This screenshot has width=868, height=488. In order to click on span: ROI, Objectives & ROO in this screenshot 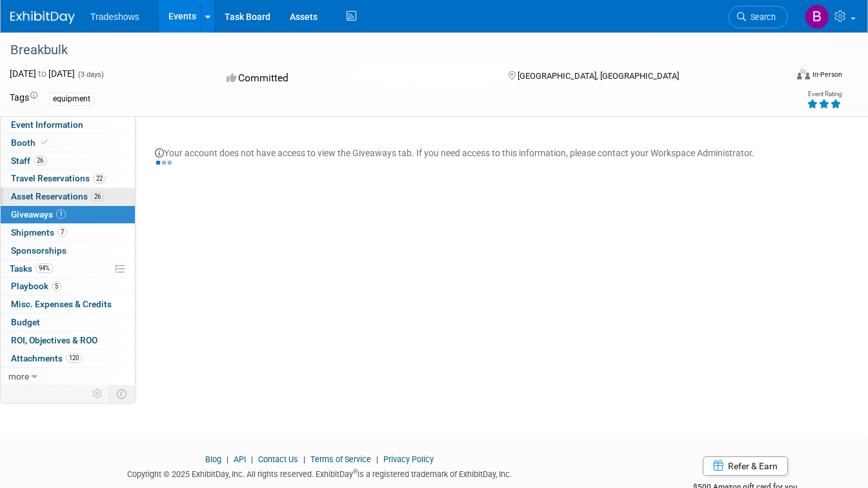, I will do `click(54, 340)`.